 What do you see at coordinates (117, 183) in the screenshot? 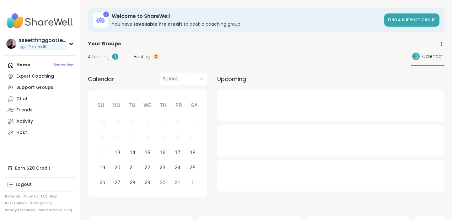
I see `div: 27` at bounding box center [117, 183].